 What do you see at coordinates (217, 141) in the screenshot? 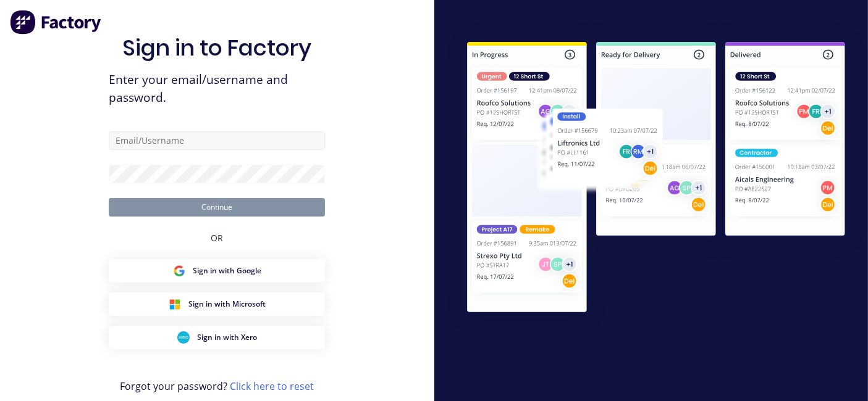
I see `input: Email/Username` at bounding box center [217, 141].